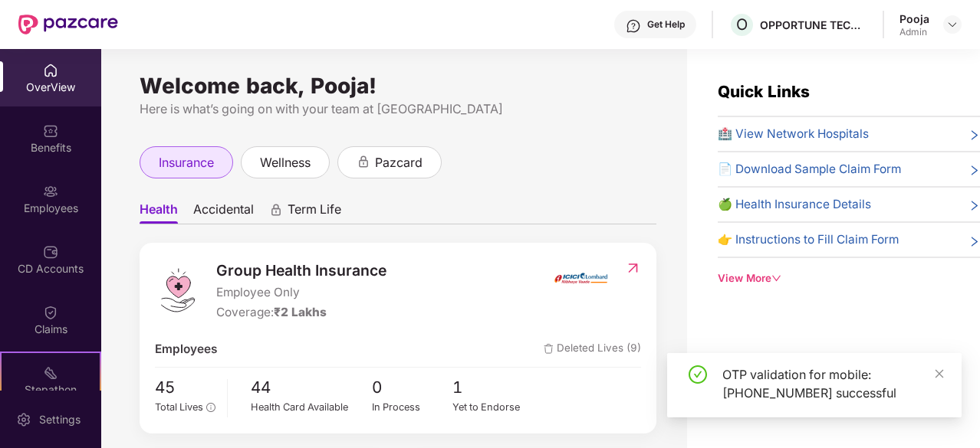 The height and width of the screenshot is (448, 980). Describe the element at coordinates (849, 278) in the screenshot. I see `div: View More` at that location.